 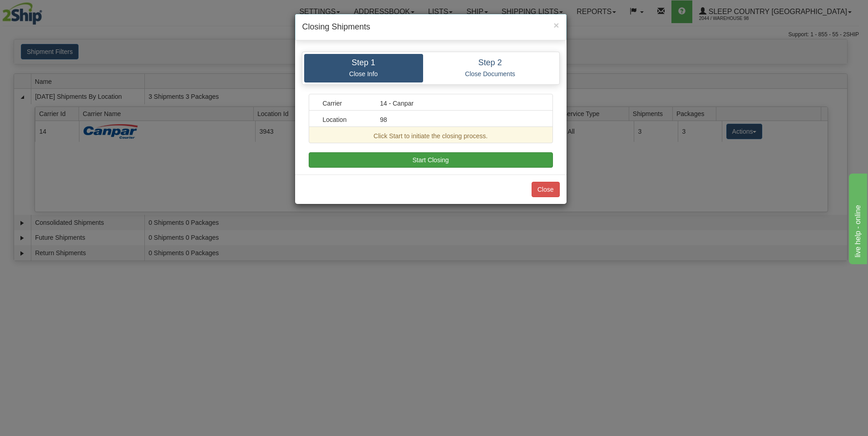 I want to click on a: Step 1 Close Info, so click(x=364, y=68).